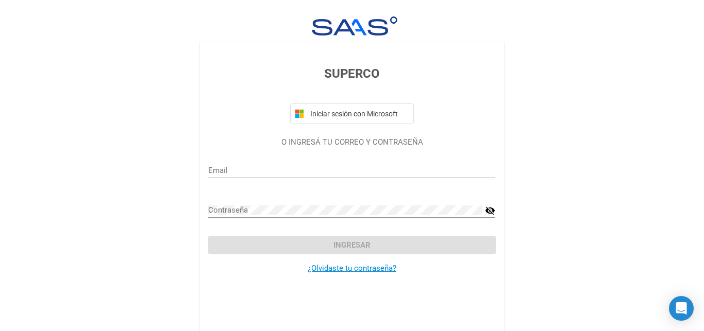 This screenshot has width=704, height=331. I want to click on p: O INGRESÁ TU CORREO Y CONTRASEÑA, so click(351, 142).